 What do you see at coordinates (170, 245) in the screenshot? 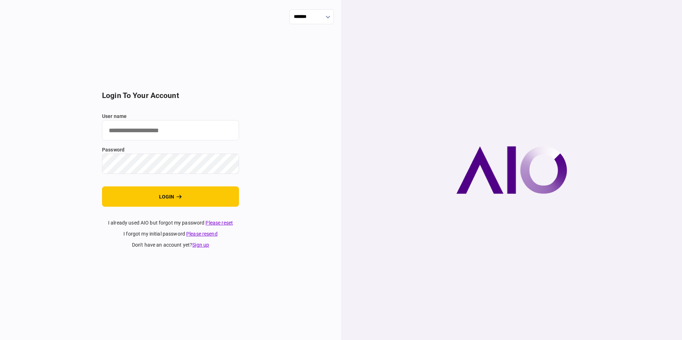
I see `div: don't have an account yet ?` at bounding box center [170, 245].